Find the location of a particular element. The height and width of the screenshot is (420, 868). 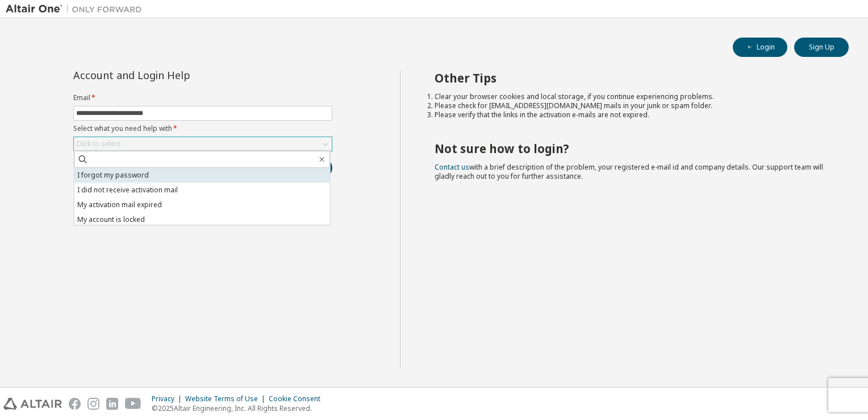

button: Sign Up is located at coordinates (821, 47).